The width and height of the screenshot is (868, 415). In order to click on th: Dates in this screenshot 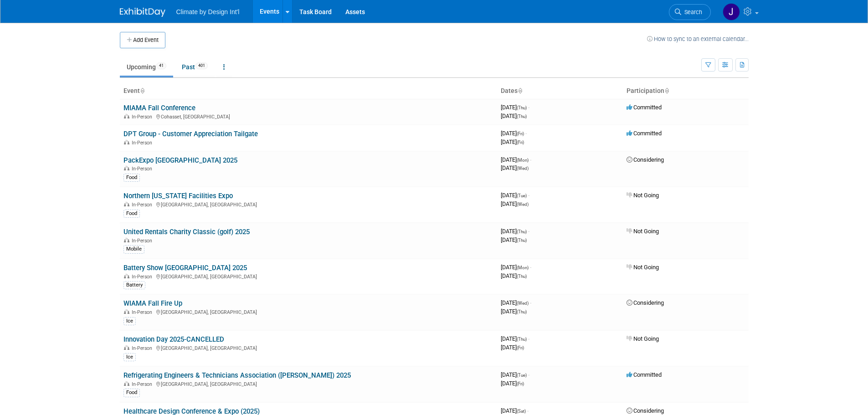, I will do `click(560, 91)`.